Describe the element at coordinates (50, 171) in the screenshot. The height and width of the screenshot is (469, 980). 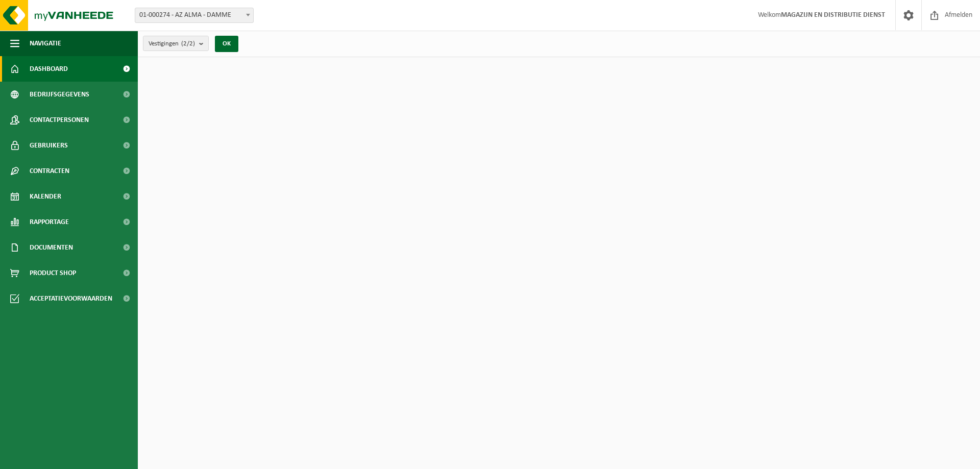
I see `span: Contracten` at that location.